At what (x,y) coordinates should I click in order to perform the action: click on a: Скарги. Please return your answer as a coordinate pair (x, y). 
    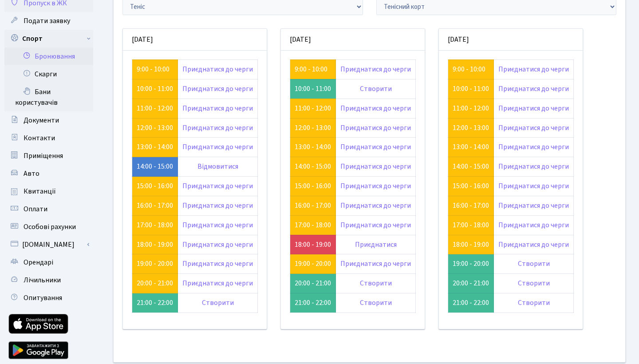
    Looking at the image, I should click on (49, 74).